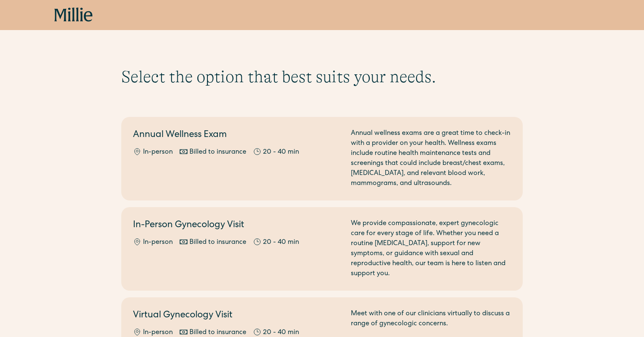  Describe the element at coordinates (322, 249) in the screenshot. I see `a: In-Person Gynecology VisitIn-personBilled to insurance20 - 40 minWe provide compassionate, expert...` at that location.